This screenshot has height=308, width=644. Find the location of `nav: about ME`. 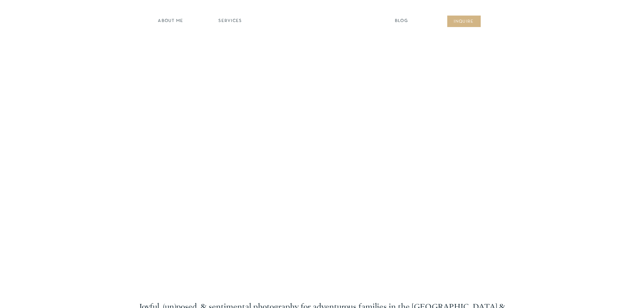

nav: about ME is located at coordinates (171, 21).